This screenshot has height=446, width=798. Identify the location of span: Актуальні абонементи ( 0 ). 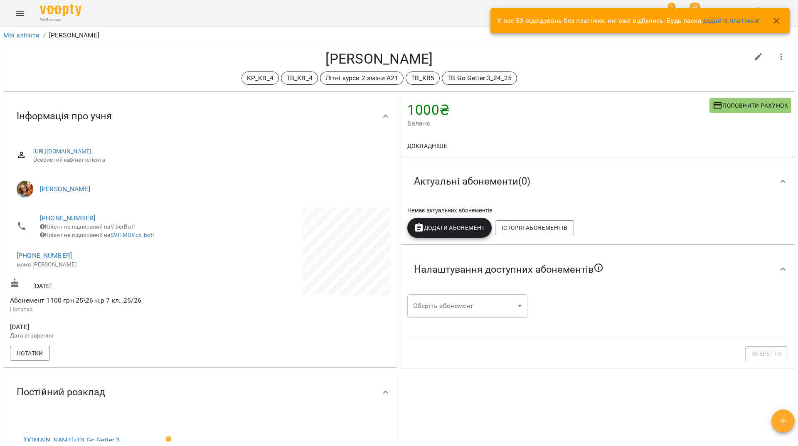
(472, 181).